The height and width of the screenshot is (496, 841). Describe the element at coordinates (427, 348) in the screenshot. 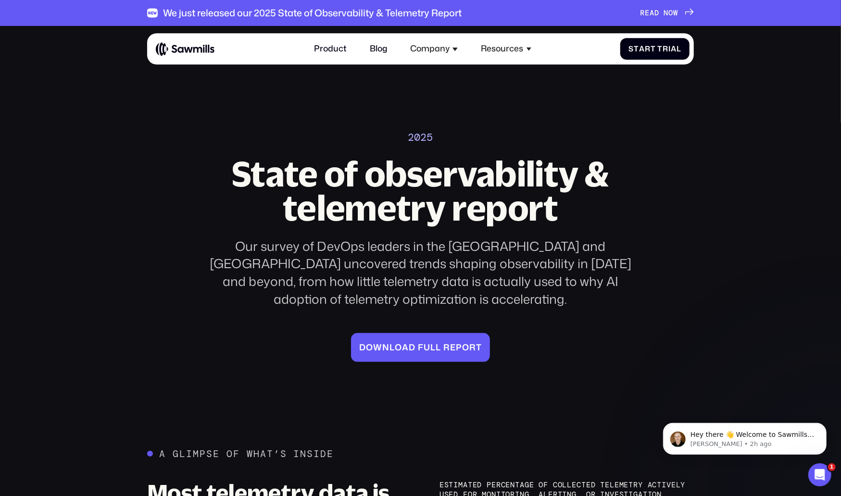

I see `span: u` at that location.